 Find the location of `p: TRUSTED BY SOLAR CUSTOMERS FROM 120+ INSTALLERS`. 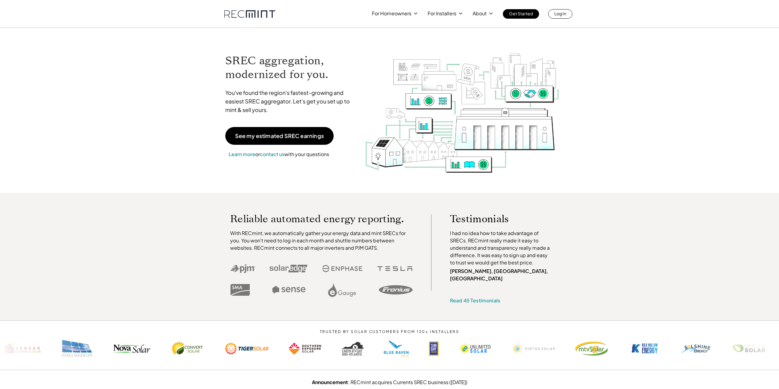

p: TRUSTED BY SOLAR CUSTOMERS FROM 120+ INSTALLERS is located at coordinates (389, 332).